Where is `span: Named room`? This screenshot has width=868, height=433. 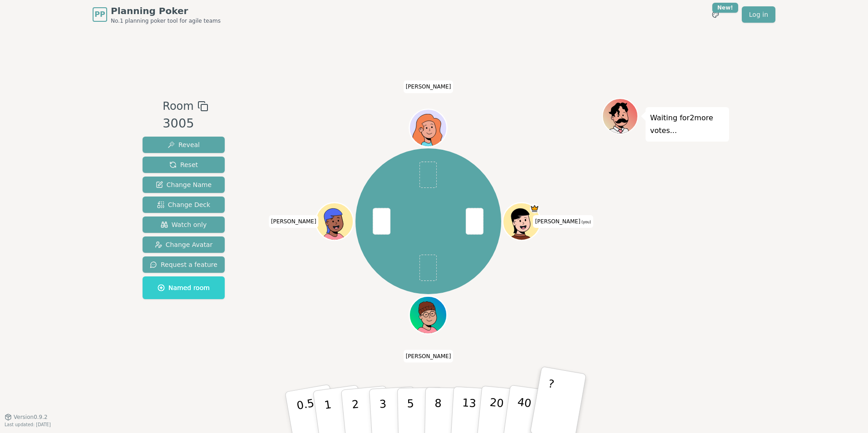
span: Named room is located at coordinates (183, 288).